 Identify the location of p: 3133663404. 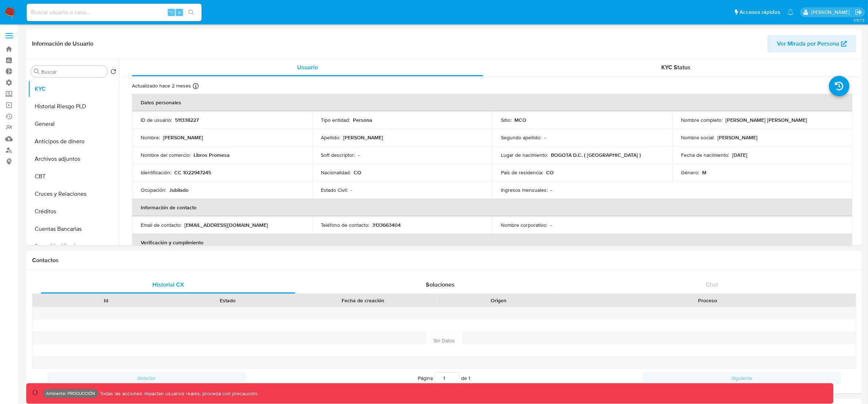
(387, 225).